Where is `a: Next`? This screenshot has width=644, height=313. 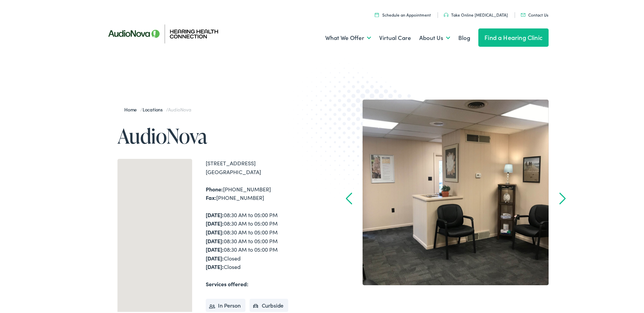
a: Next is located at coordinates (562, 197).